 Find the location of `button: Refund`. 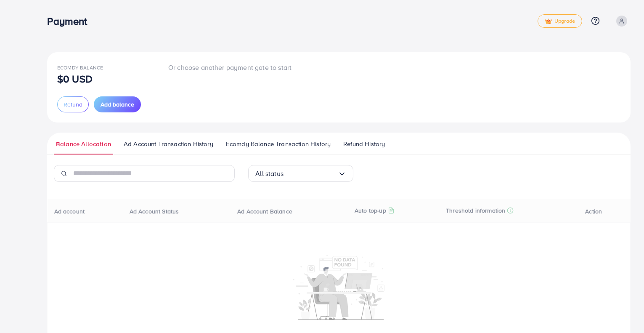

button: Refund is located at coordinates (73, 104).